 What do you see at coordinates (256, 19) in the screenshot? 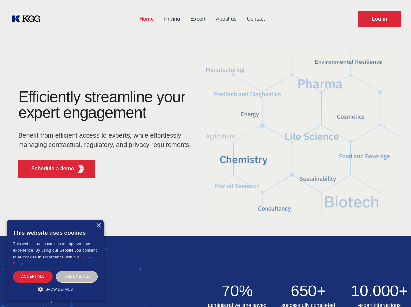
I see `a: Contact` at bounding box center [256, 19].